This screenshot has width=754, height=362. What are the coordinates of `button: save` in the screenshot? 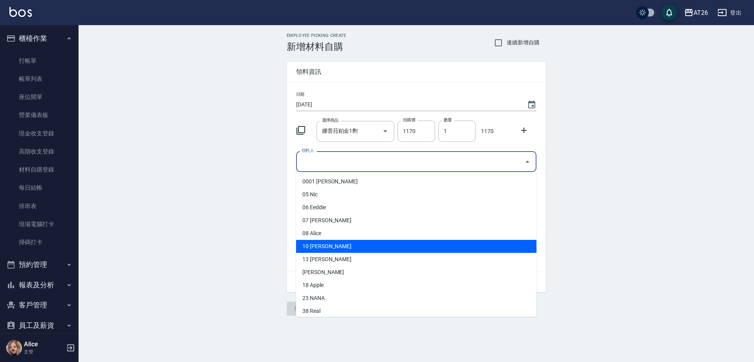 It's located at (670, 13).